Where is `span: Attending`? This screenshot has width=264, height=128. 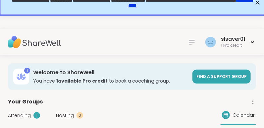
span: Attending is located at coordinates (19, 115).